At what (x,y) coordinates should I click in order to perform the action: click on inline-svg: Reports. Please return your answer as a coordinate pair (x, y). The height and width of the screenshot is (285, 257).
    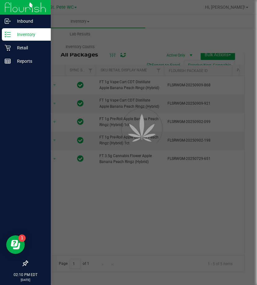
    Looking at the image, I should click on (8, 61).